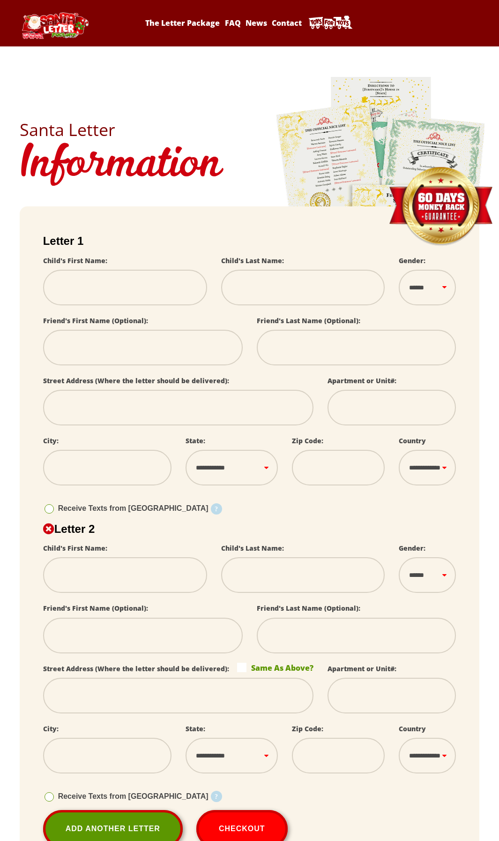  Describe the element at coordinates (250, 241) in the screenshot. I see `h2: Letter 1` at that location.